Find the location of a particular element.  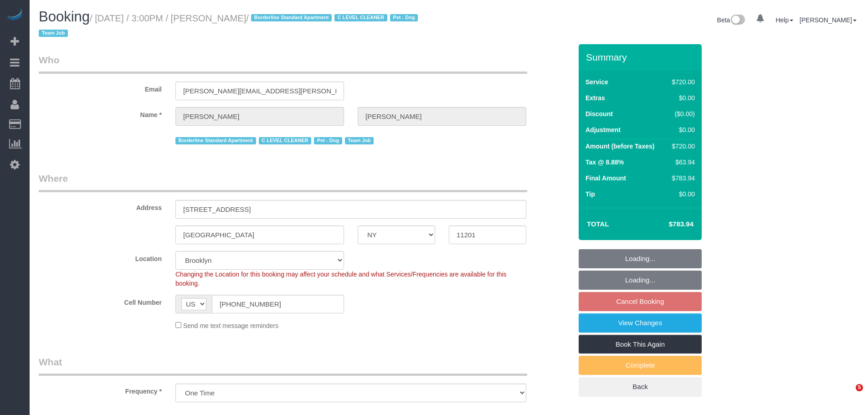

a: Automaid Logo is located at coordinates (14, 16).